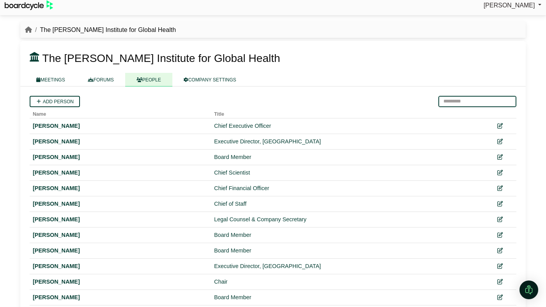 The height and width of the screenshot is (307, 546). Describe the element at coordinates (347, 188) in the screenshot. I see `div: Chief Financial Officer` at that location.